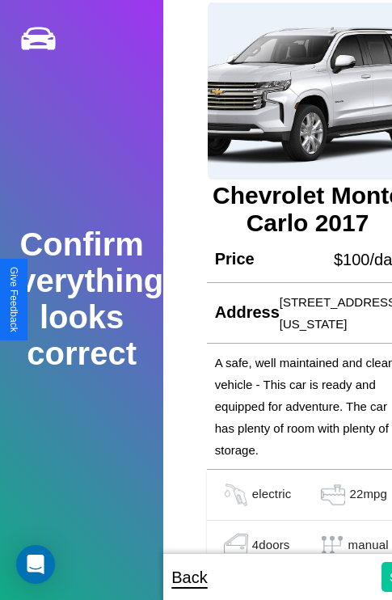 Image resolution: width=392 pixels, height=600 pixels. I want to click on p: electric, so click(272, 495).